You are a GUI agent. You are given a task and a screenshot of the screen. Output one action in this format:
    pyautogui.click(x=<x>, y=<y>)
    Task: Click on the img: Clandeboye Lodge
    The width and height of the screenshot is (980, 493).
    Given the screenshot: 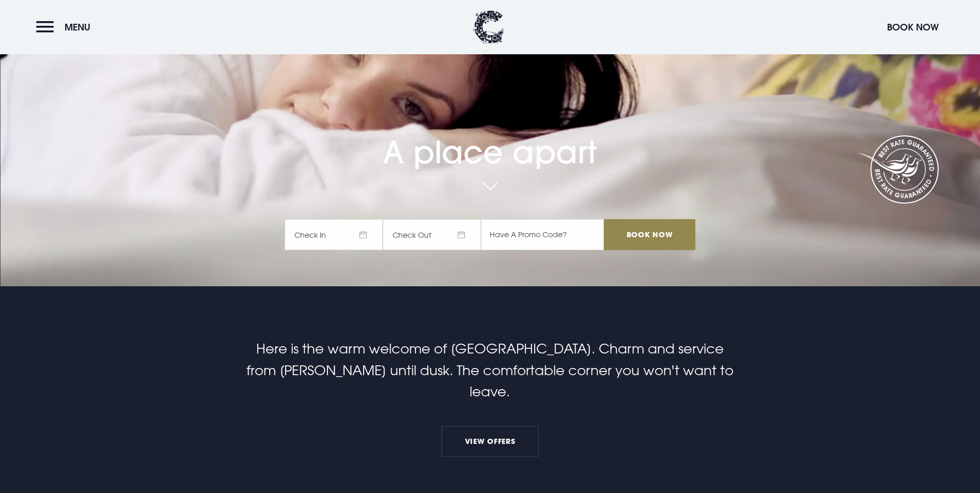 What is the action you would take?
    pyautogui.click(x=488, y=27)
    